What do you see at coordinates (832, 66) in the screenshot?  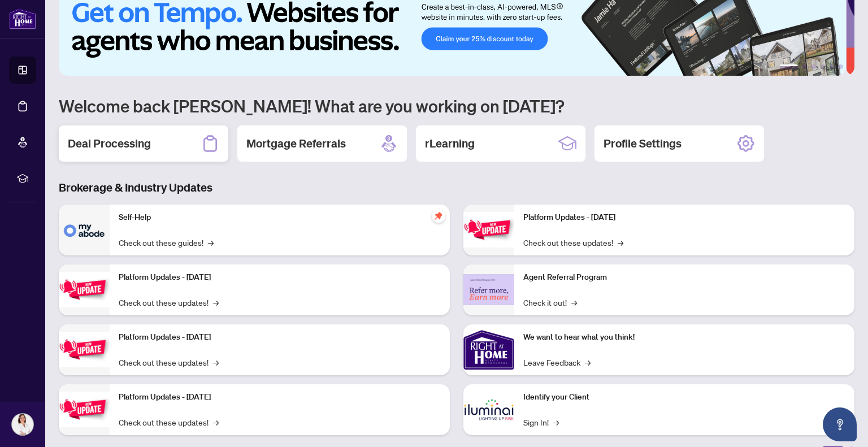 I see `button: 5` at bounding box center [832, 66].